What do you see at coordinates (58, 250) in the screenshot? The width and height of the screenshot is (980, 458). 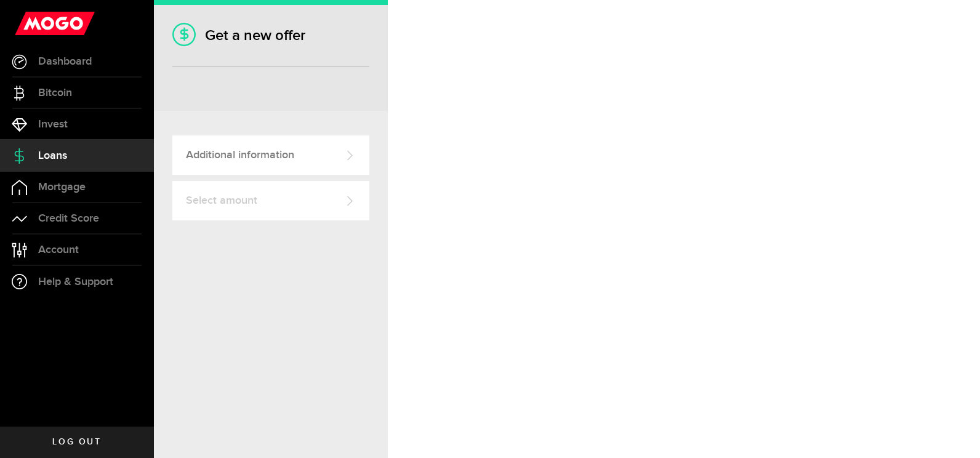 I see `span: Account` at bounding box center [58, 250].